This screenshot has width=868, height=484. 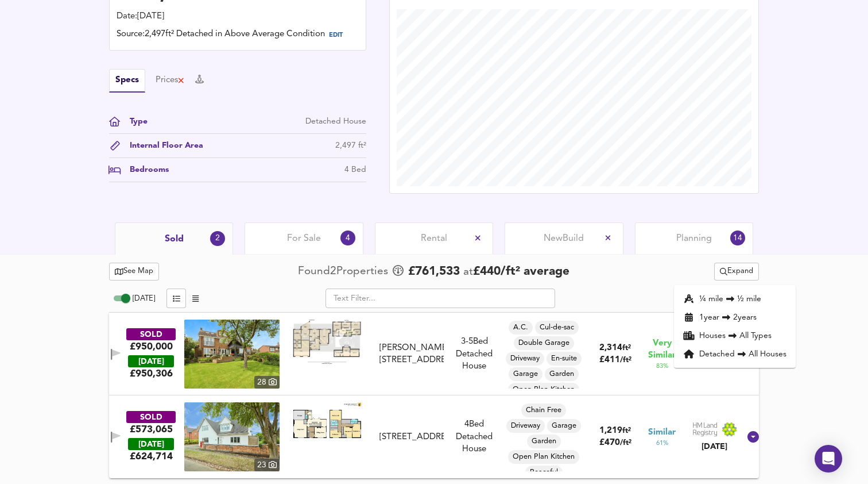 I want to click on span: at, so click(x=468, y=272).